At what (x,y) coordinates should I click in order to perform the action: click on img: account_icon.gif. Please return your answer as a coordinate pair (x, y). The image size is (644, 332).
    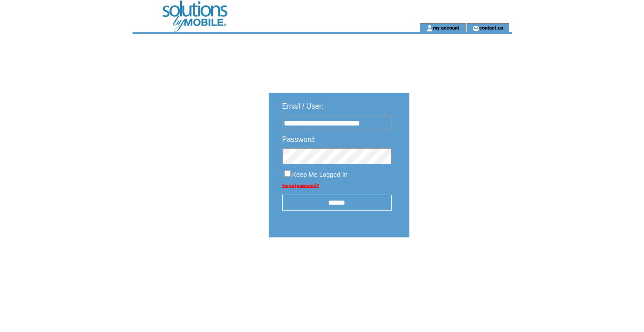
    Looking at the image, I should click on (429, 28).